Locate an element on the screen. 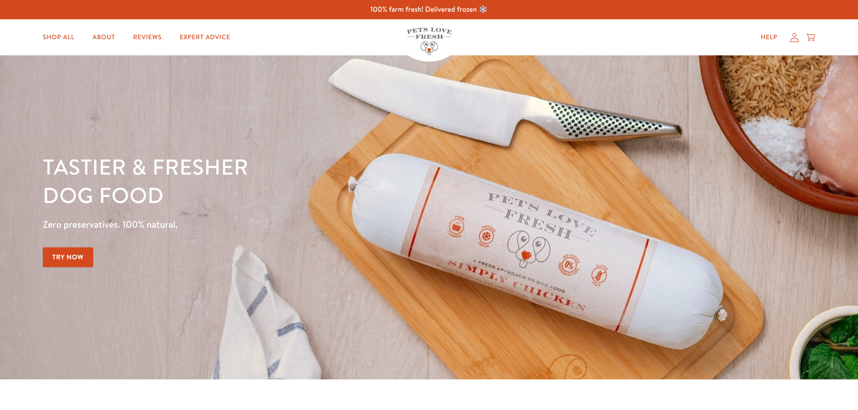 Image resolution: width=858 pixels, height=410 pixels. a: Reviews is located at coordinates (147, 37).